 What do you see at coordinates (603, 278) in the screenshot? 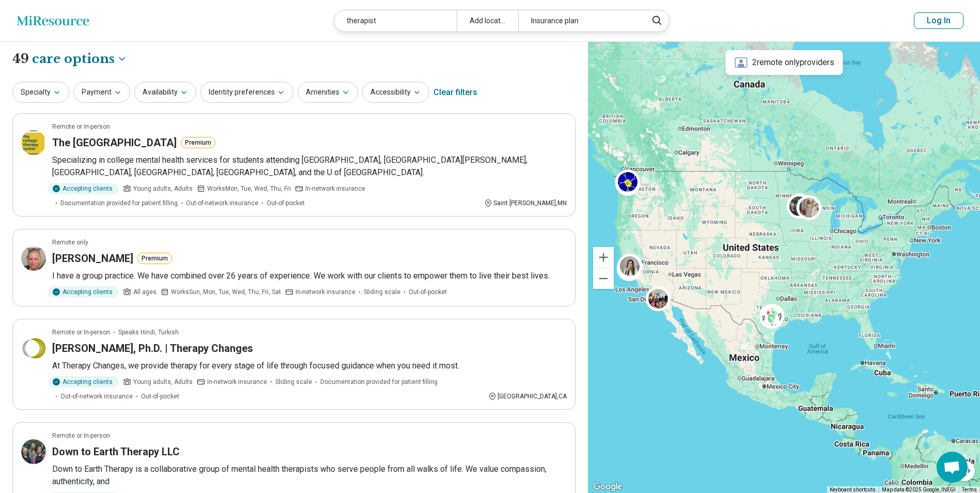
I see `button: Zoom out` at bounding box center [603, 278].